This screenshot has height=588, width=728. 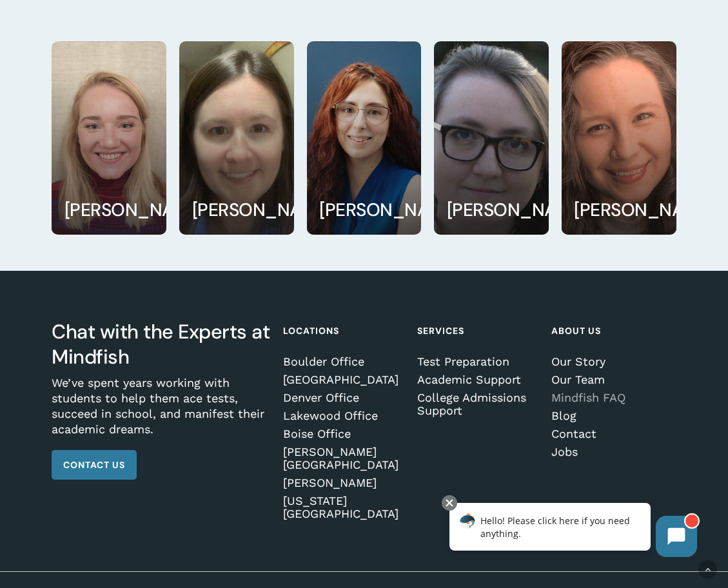 What do you see at coordinates (478, 404) in the screenshot?
I see `a: College Admissions Support` at bounding box center [478, 404].